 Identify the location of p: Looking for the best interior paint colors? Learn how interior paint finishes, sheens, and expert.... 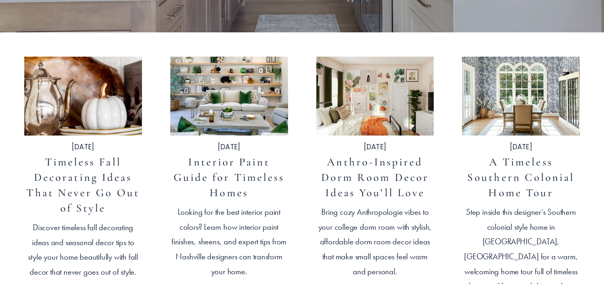
(229, 242).